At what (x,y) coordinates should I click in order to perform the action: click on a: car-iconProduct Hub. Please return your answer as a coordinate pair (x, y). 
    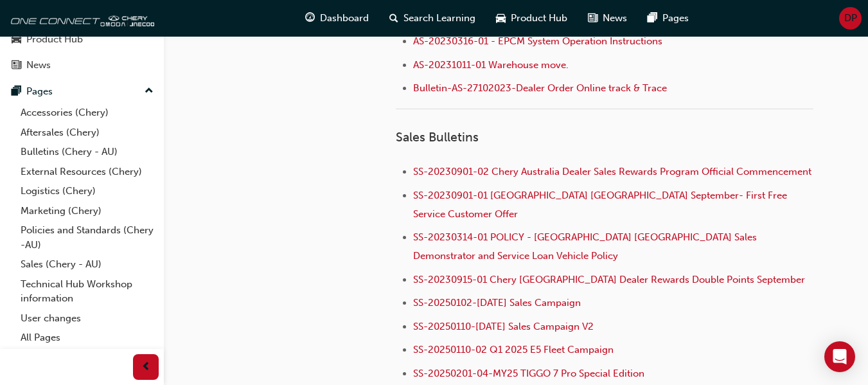
    Looking at the image, I should click on (531, 18).